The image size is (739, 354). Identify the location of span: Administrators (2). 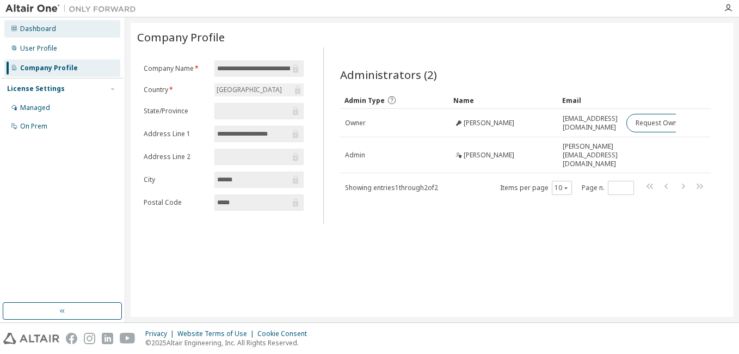
(389, 75).